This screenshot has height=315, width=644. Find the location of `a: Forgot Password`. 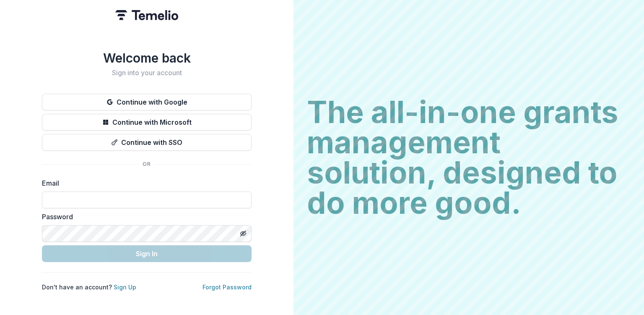

a: Forgot Password is located at coordinates (227, 286).